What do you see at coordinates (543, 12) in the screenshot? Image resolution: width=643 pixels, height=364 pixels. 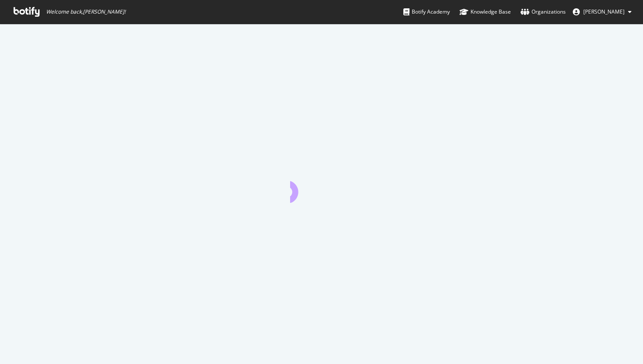 I see `div: Organizations` at bounding box center [543, 12].